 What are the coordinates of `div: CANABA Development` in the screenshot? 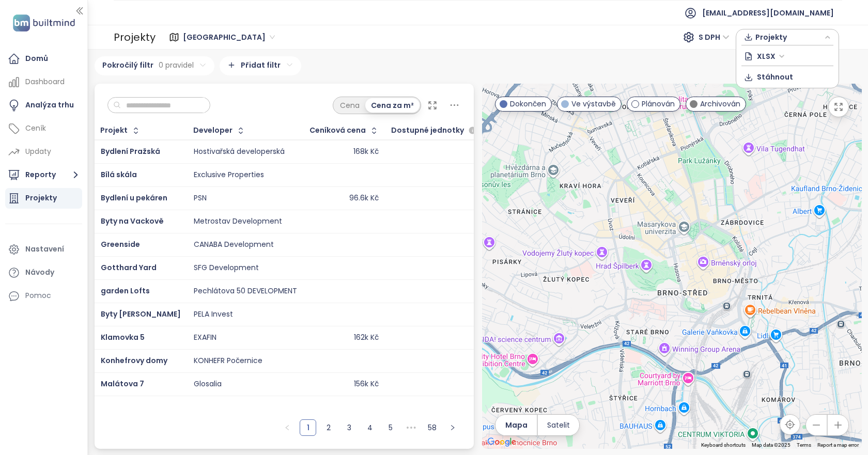 It's located at (234, 245).